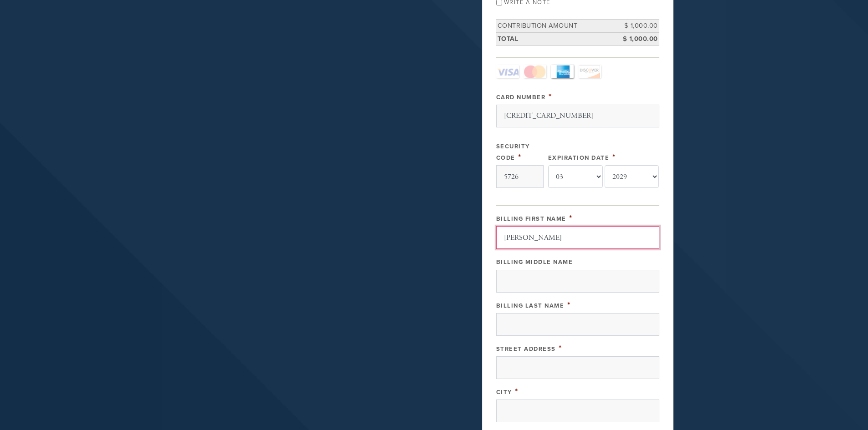 This screenshot has width=868, height=430. I want to click on td: Contribution Amount, so click(557, 26).